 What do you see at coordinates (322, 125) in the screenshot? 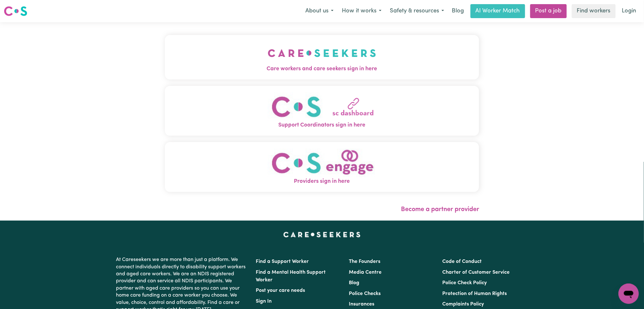
I see `span: Support Coordinators sign in here` at bounding box center [322, 125].